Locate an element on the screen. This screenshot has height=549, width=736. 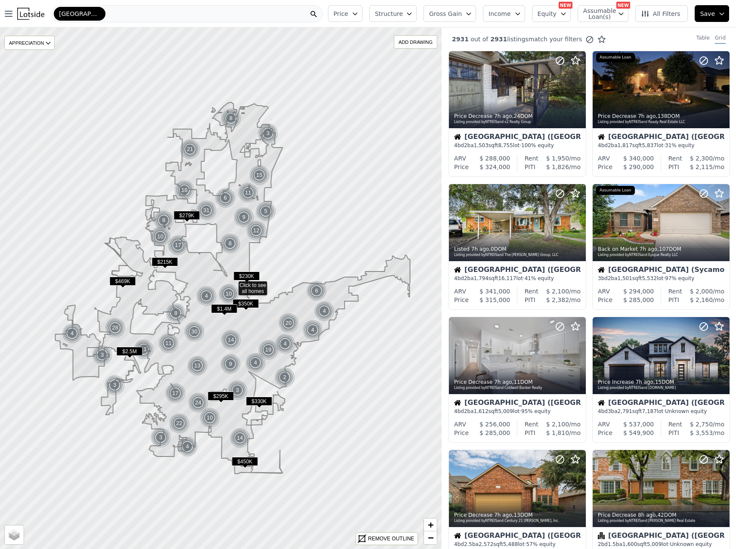
span: 5,488 is located at coordinates (510, 544).